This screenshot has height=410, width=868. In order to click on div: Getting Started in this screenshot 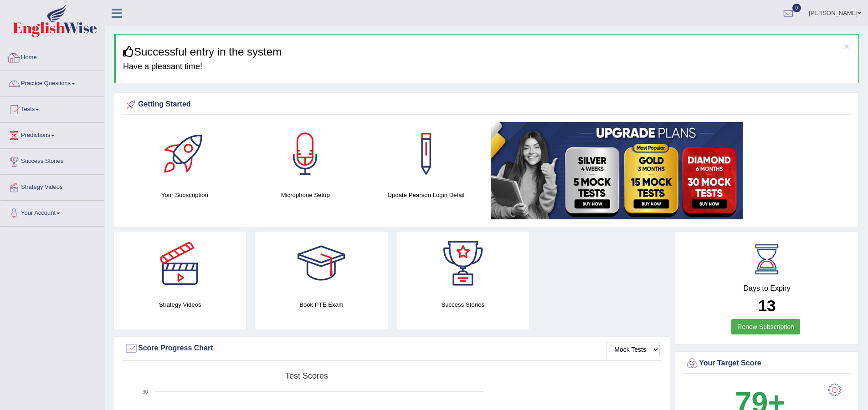, I will do `click(486, 105)`.